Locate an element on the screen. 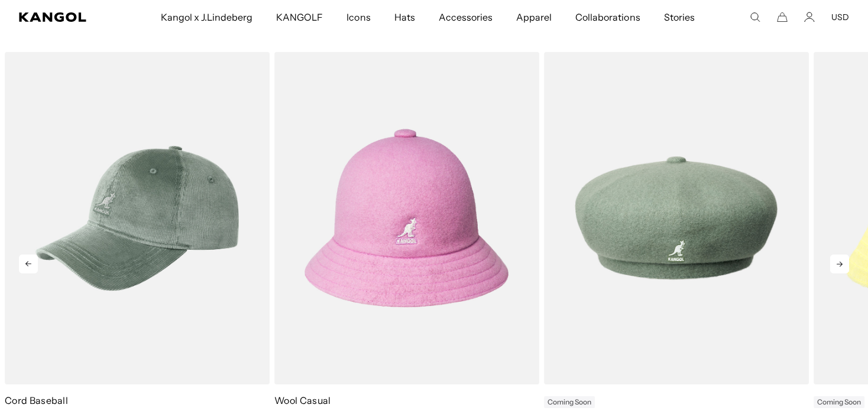  p: Cord Baseball is located at coordinates (137, 401).